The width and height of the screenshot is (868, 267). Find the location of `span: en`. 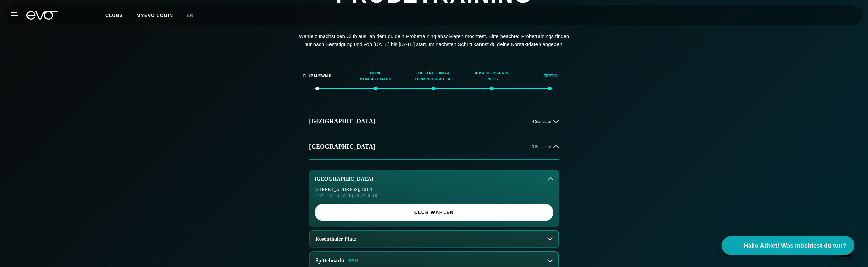

span: en is located at coordinates (190, 15).